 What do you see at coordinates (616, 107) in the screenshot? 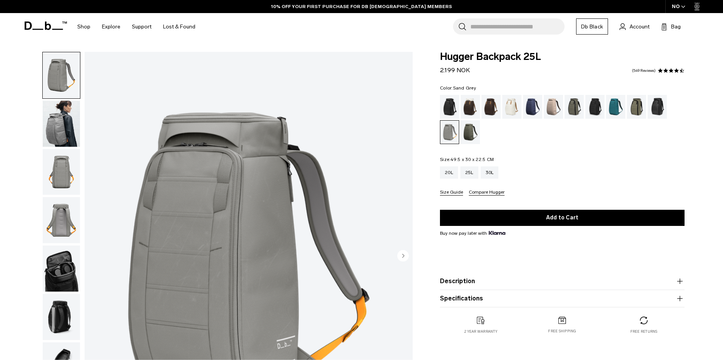
I see `a: Midnight Teal` at bounding box center [616, 107].